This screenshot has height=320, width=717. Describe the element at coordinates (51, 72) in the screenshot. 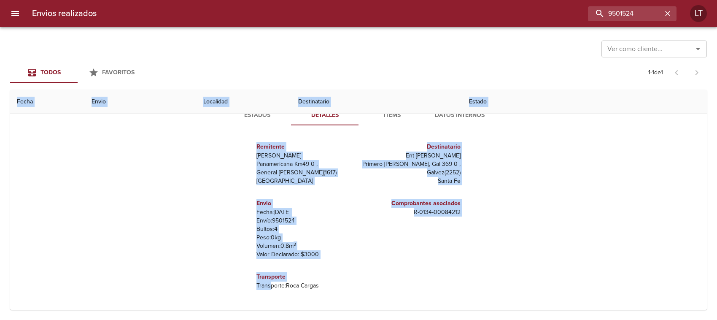

I see `span: Todos` at that location.